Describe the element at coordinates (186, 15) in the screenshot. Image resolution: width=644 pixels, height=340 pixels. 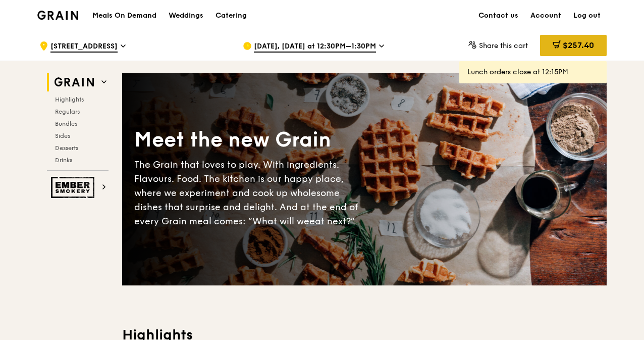
I see `div: Weddings` at that location.